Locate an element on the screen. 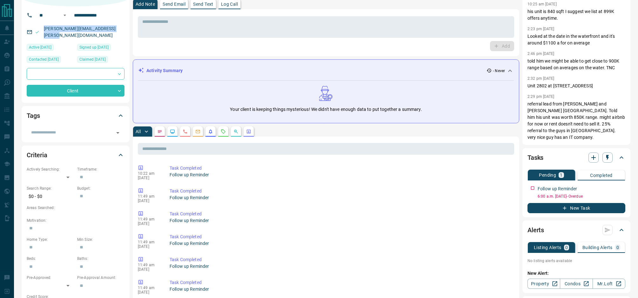 The image size is (638, 298). p: Pre-Approved: is located at coordinates (50, 278).